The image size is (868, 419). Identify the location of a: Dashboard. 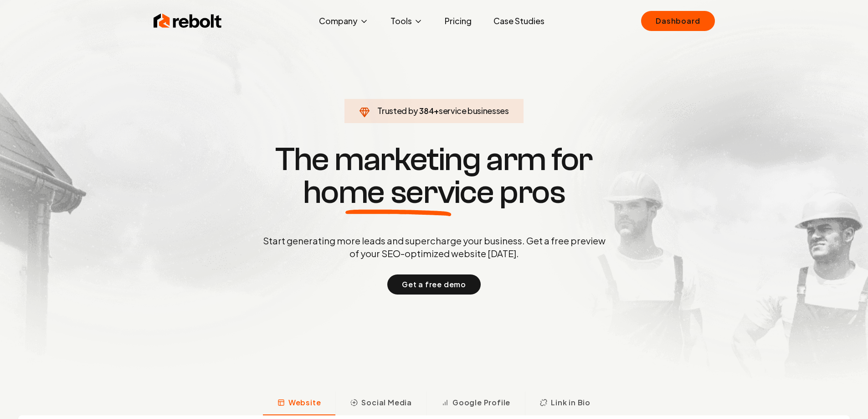
(678, 21).